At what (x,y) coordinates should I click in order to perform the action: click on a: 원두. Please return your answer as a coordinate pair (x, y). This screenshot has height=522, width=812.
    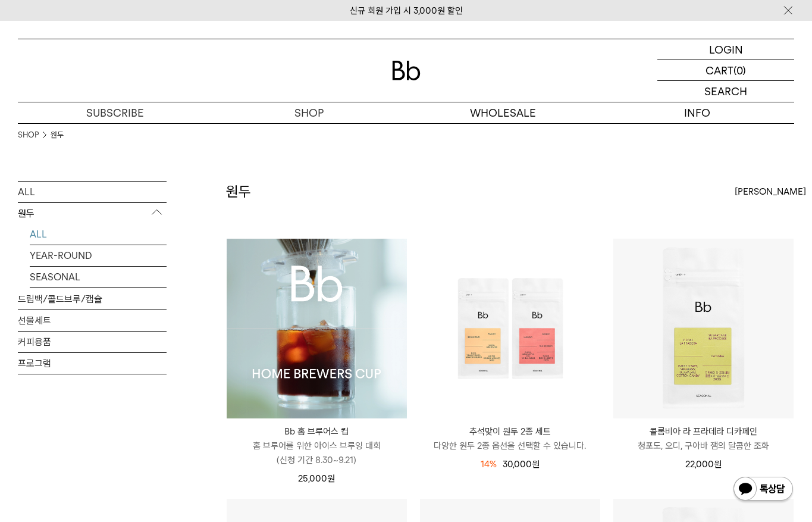
    Looking at the image, I should click on (57, 135).